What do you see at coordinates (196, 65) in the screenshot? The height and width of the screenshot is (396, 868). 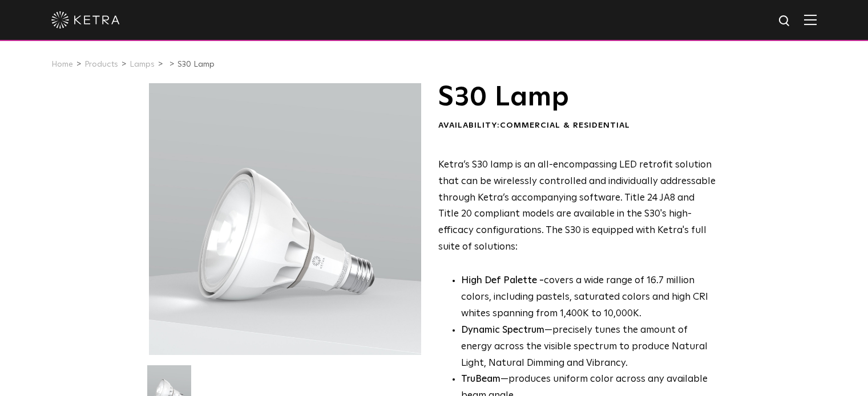 I see `a: S30 Lamp` at bounding box center [196, 65].